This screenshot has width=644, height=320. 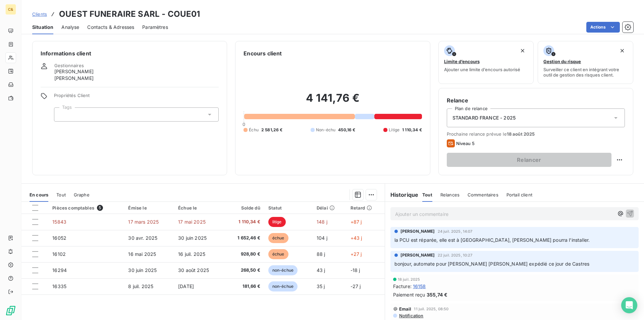 I want to click on h2: 4 141,76 €, so click(x=333, y=101).